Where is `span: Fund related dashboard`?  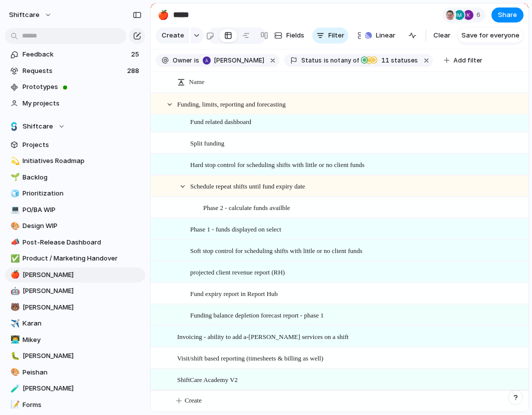 span: Fund related dashboard is located at coordinates (221, 121).